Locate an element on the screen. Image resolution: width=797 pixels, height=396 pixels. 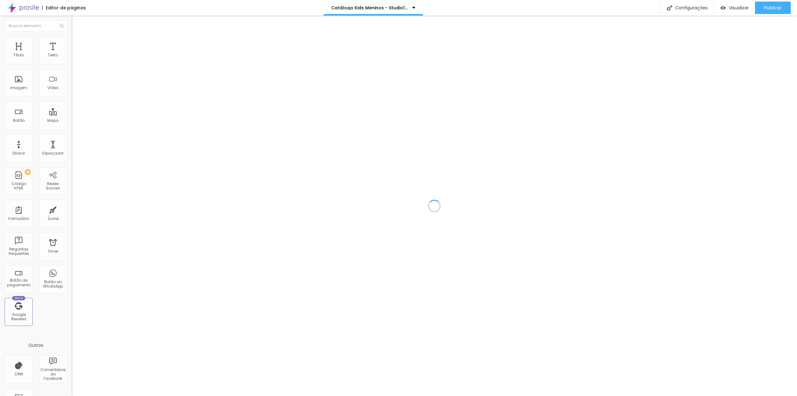
div: Divisor is located at coordinates (19, 153).